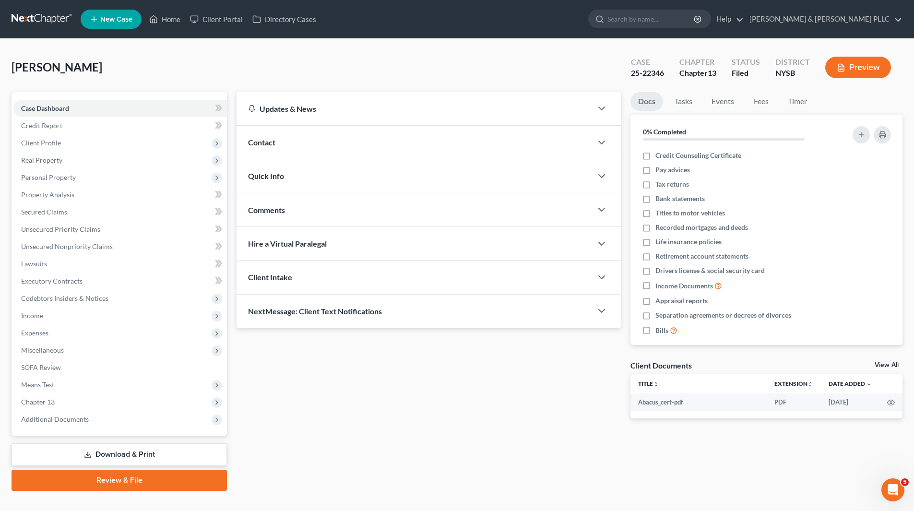 The image size is (914, 511). I want to click on a: Client Portal, so click(216, 19).